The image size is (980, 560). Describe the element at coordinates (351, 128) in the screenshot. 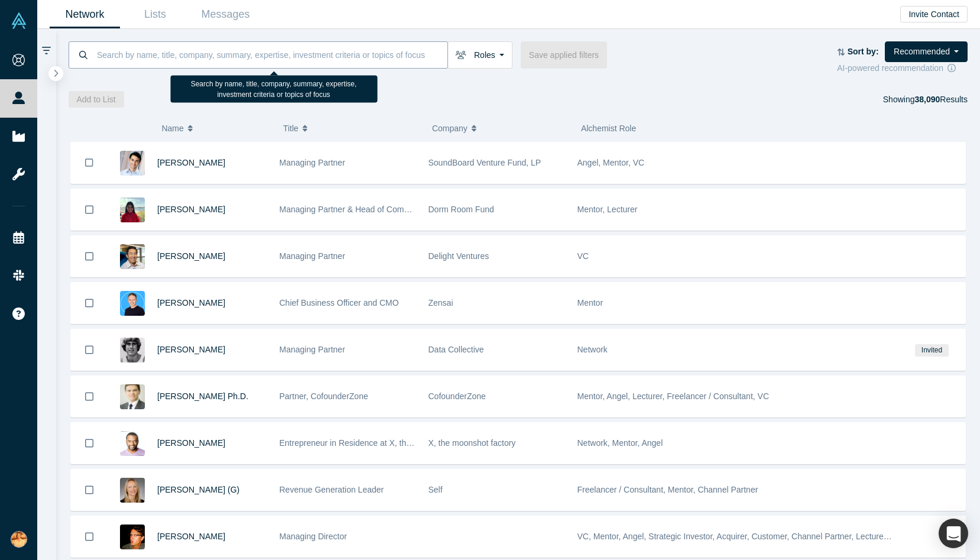

I see `button: Title` at that location.